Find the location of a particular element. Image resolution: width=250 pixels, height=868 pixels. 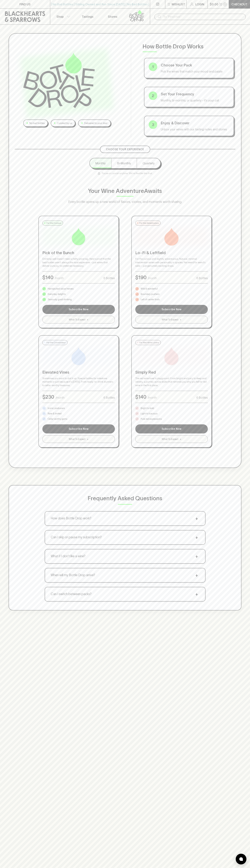

div: 1 is located at coordinates (153, 67).